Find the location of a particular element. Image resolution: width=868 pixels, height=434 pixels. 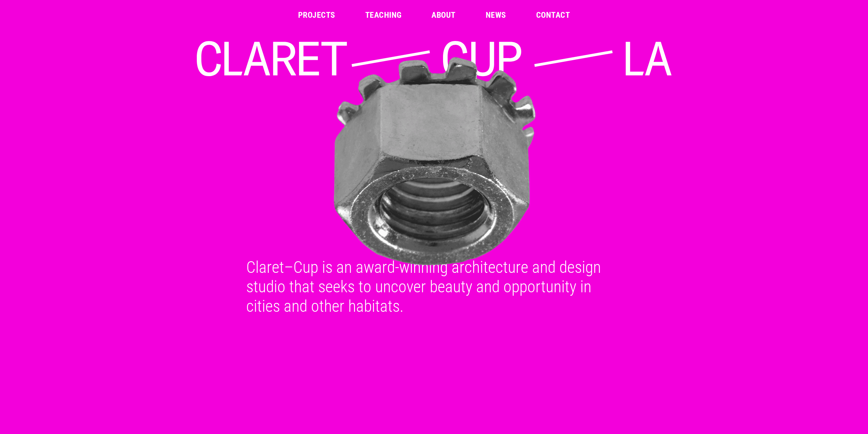

div: Claret–Cup is an award-winning architecture and design studio that seeks to uncover beauty and op... is located at coordinates (434, 287).